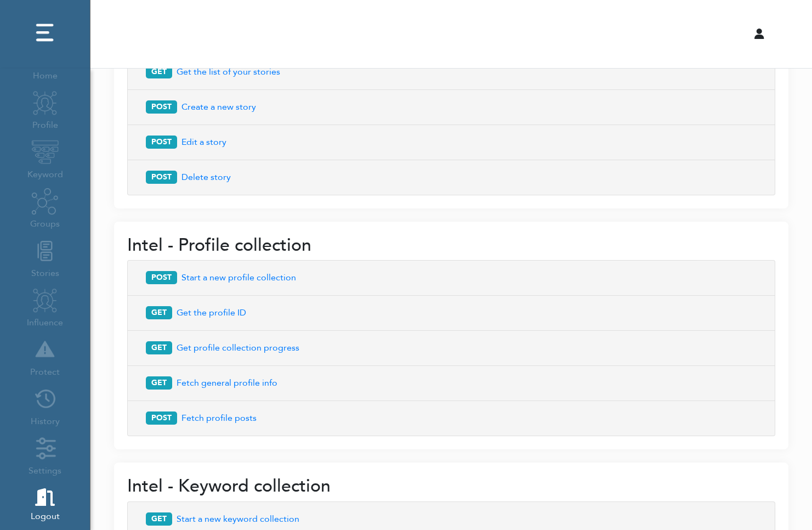  I want to click on button: GETGet the list of your stories, so click(451, 72).